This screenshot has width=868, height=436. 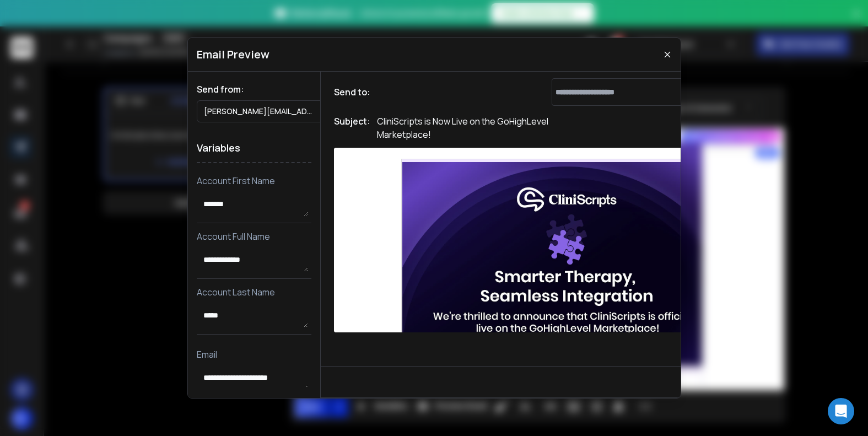 What do you see at coordinates (841, 411) in the screenshot?
I see `div: Open Intercom Messenger` at bounding box center [841, 411].